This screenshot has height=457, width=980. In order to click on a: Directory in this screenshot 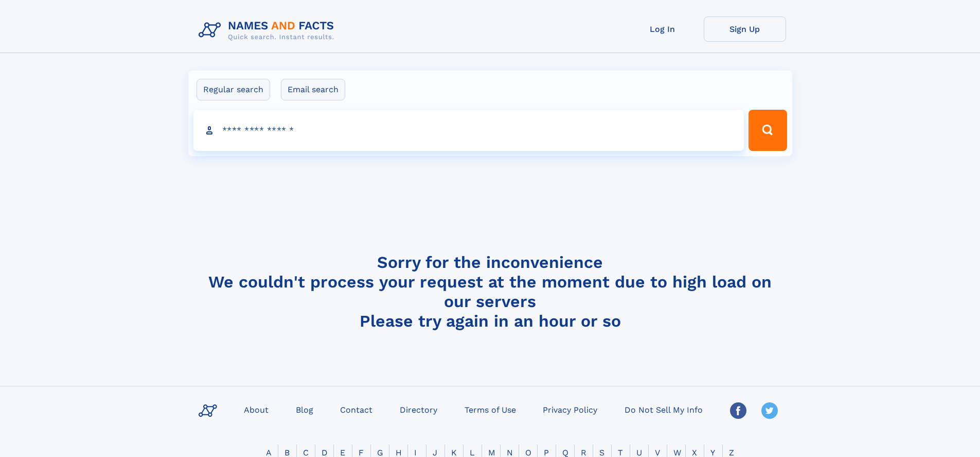, I will do `click(418, 409)`.